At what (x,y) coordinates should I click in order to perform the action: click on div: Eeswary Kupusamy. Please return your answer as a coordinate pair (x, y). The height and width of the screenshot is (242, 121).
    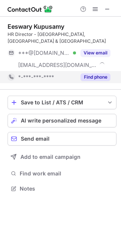
    Looking at the image, I should click on (36, 26).